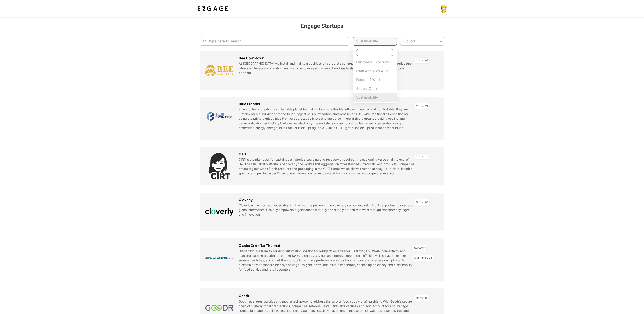  Describe the element at coordinates (375, 62) in the screenshot. I see `div: Customer Experience` at that location.